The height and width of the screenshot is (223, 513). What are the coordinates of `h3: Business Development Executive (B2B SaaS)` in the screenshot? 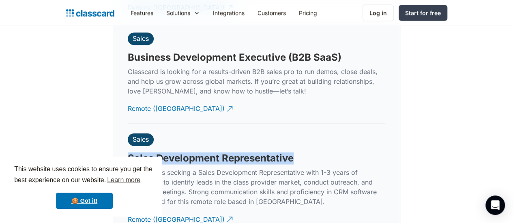 It's located at (234, 58).